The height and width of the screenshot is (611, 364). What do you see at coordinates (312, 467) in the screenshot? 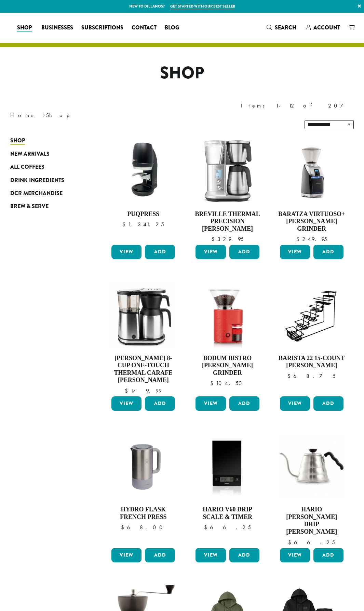
I see `img: Hario-Drip-Kettle-e1551571670257-300x300.jpg` at bounding box center [312, 467].